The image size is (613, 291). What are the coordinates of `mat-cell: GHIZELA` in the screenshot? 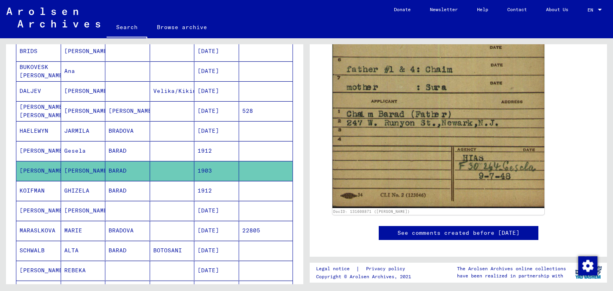 It's located at (83, 191).